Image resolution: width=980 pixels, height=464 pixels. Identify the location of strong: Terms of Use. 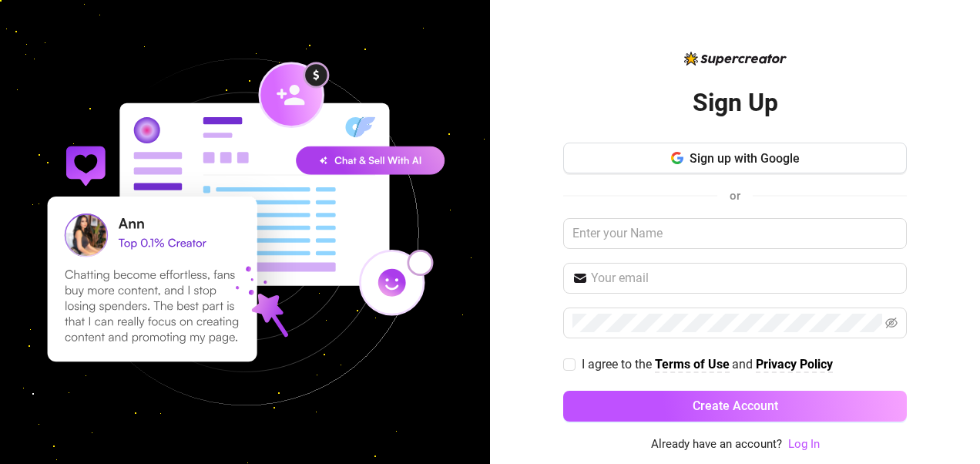
(692, 364).